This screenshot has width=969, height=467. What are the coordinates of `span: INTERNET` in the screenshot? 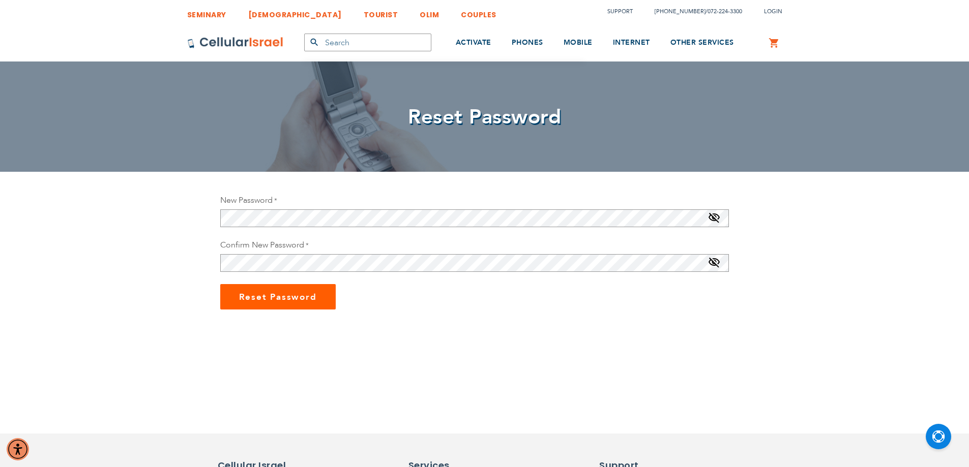 It's located at (631, 42).